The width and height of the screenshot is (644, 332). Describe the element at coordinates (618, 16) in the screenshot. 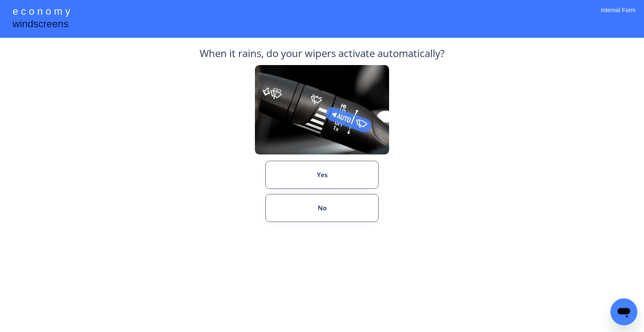

I see `div: Internal Form` at that location.